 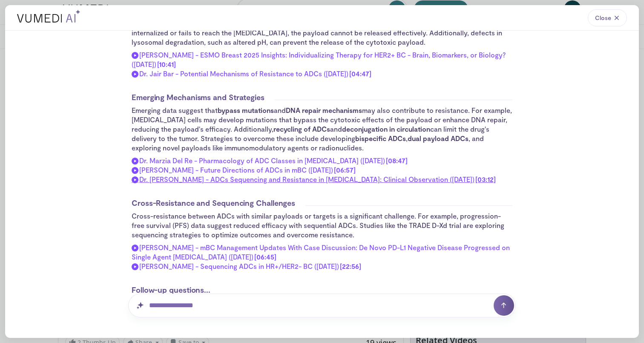 I want to click on button: Close, so click(x=607, y=18).